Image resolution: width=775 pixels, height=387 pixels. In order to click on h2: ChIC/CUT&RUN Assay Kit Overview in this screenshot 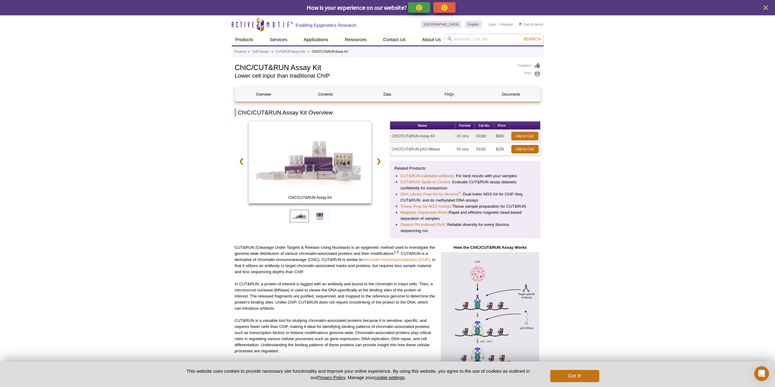, I will do `click(388, 112)`.